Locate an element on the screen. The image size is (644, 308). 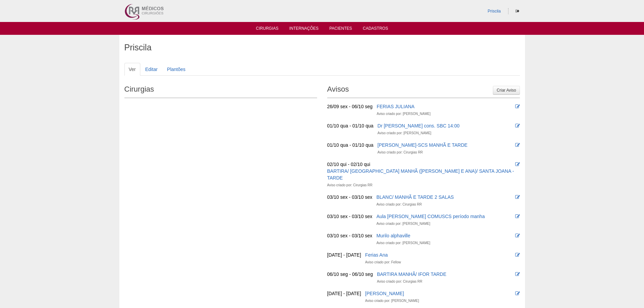
div: 26/09 sex - 06/10 seg is located at coordinates (350, 107).